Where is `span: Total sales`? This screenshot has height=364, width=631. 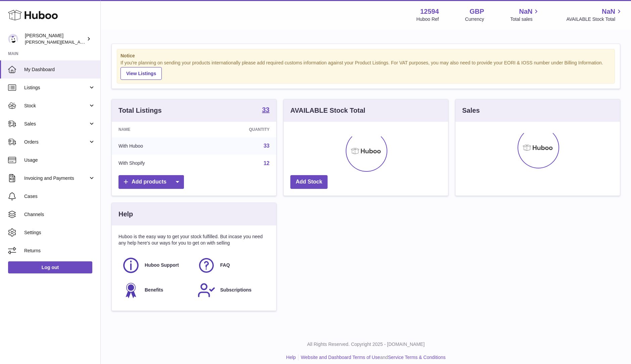
span: Total sales is located at coordinates (525, 19).